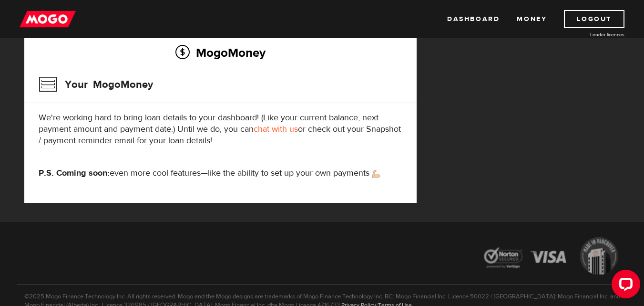 Image resolution: width=644 pixels, height=306 pixels. Describe the element at coordinates (74, 172) in the screenshot. I see `strong: P.S. Coming soon:` at that location.